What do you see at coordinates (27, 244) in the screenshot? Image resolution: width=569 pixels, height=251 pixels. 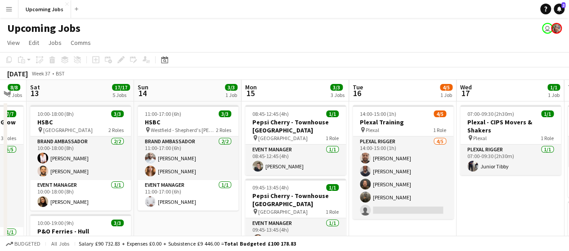 I see `span: Budgeted` at bounding box center [27, 244].